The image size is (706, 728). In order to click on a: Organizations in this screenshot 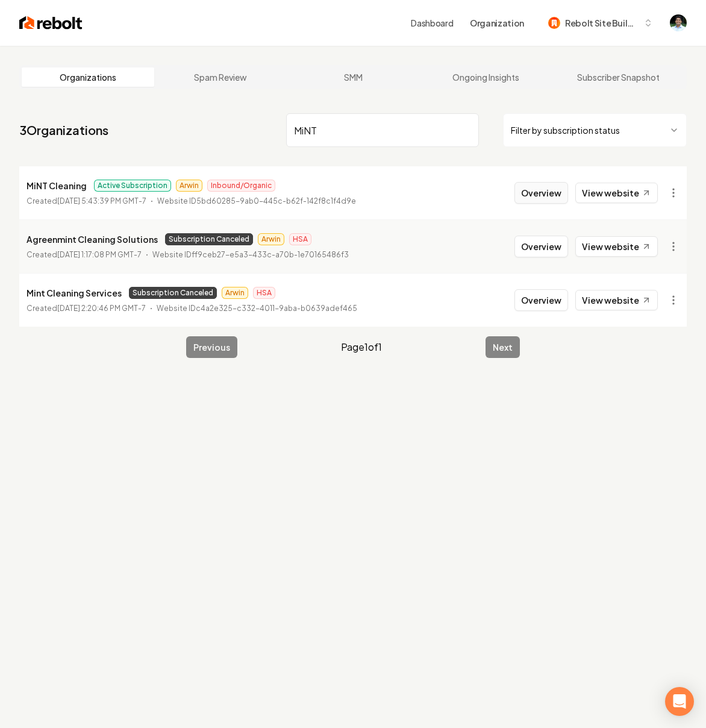, I will do `click(88, 77)`.